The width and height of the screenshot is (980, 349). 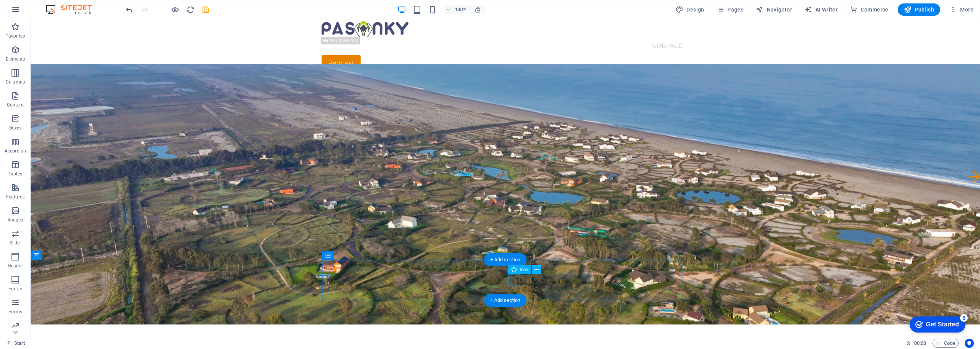 I want to click on button: Pages, so click(x=730, y=10).